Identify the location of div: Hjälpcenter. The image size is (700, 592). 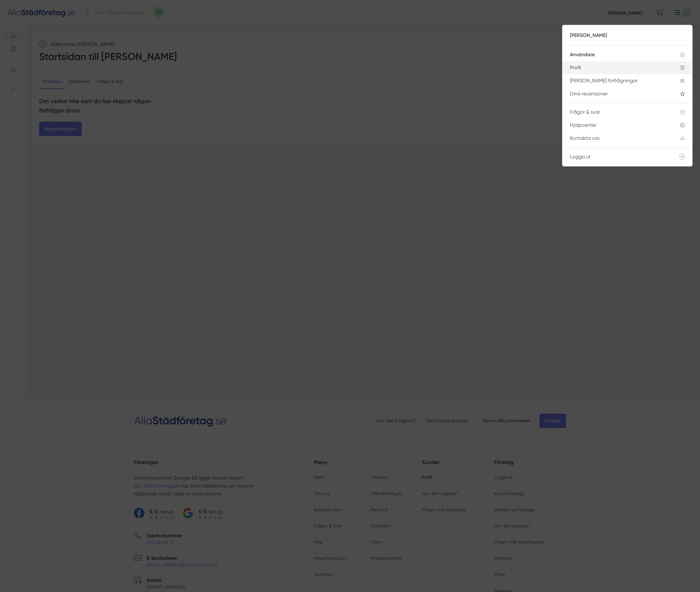
(618, 125).